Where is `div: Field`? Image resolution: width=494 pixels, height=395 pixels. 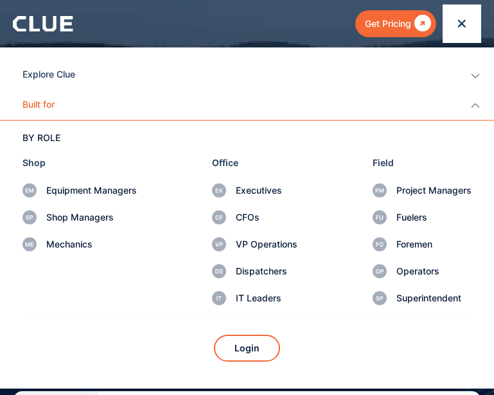 div: Field is located at coordinates (422, 163).